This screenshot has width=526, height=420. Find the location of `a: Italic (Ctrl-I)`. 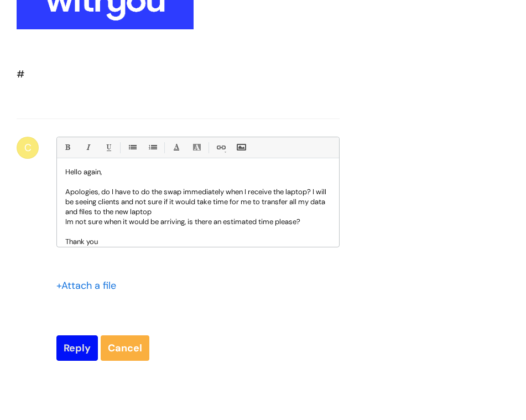

a: Italic (Ctrl-I) is located at coordinates (87, 147).